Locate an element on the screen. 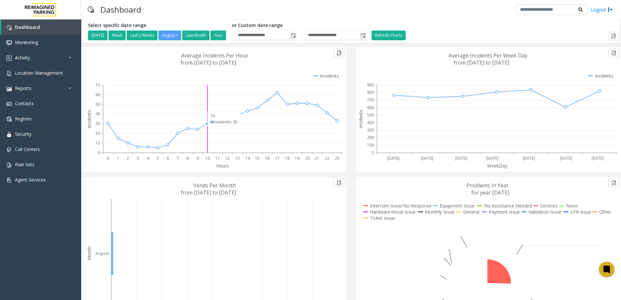 The width and height of the screenshot is (621, 300). text: 9 is located at coordinates (197, 158).